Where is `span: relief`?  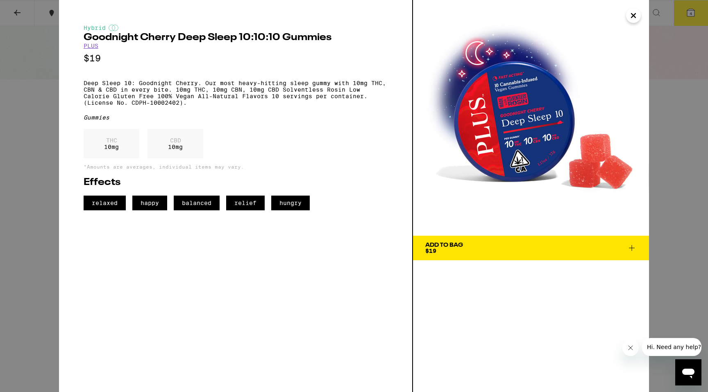
span: relief is located at coordinates (245, 203).